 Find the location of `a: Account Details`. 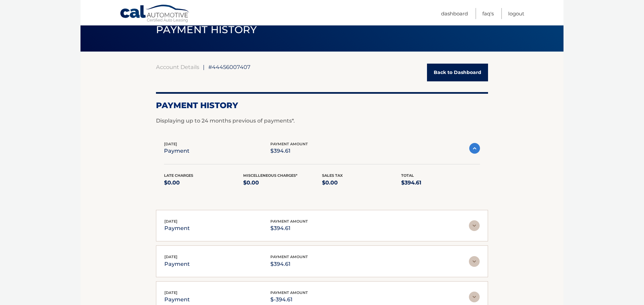

a: Account Details is located at coordinates (177, 67).